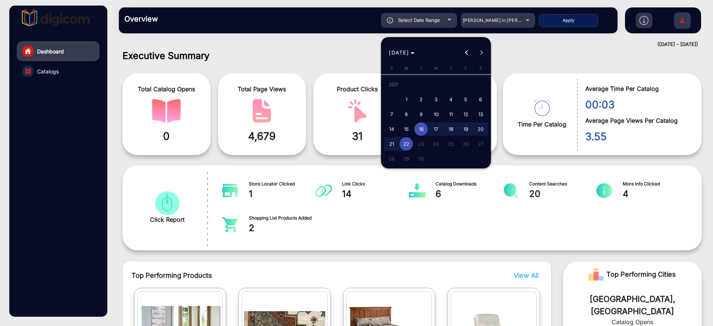 The image size is (713, 326). Describe the element at coordinates (391, 159) in the screenshot. I see `span: 28` at that location.